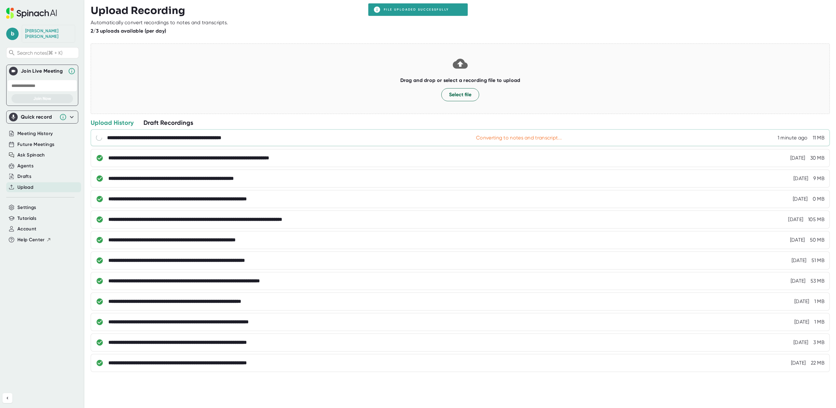  I want to click on span: Select file, so click(460, 95).